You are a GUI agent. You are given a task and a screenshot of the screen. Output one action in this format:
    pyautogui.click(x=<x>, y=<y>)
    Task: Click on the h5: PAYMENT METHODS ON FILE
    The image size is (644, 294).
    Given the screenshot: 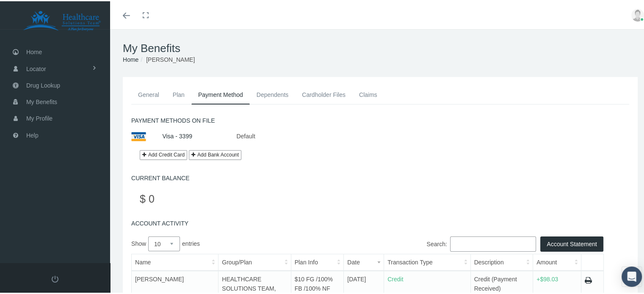 What is the action you would take?
    pyautogui.click(x=381, y=120)
    